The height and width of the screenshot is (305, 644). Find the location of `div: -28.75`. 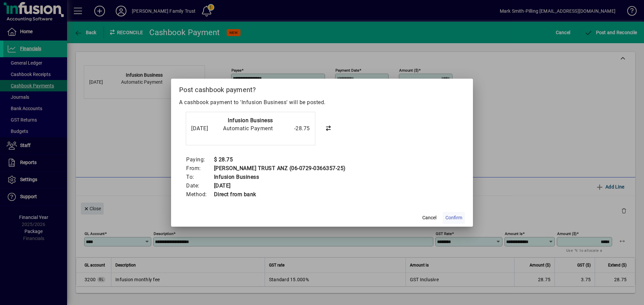

div: -28.75 is located at coordinates (293, 129).